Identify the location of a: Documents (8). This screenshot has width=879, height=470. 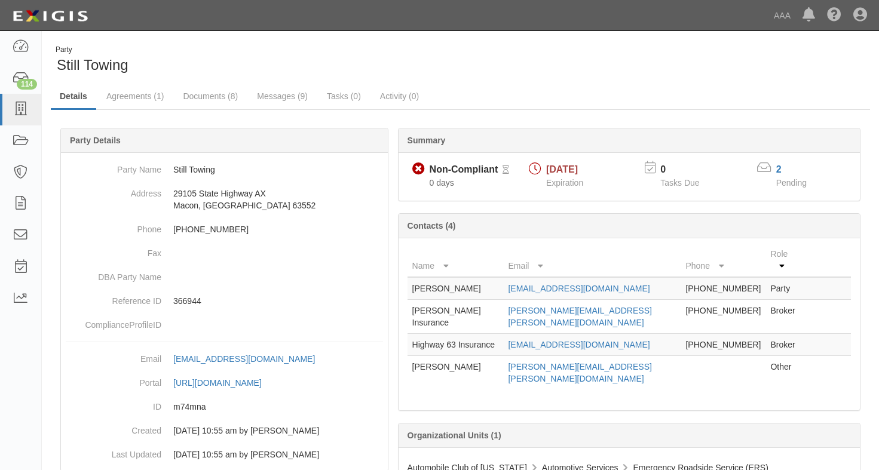
(210, 96).